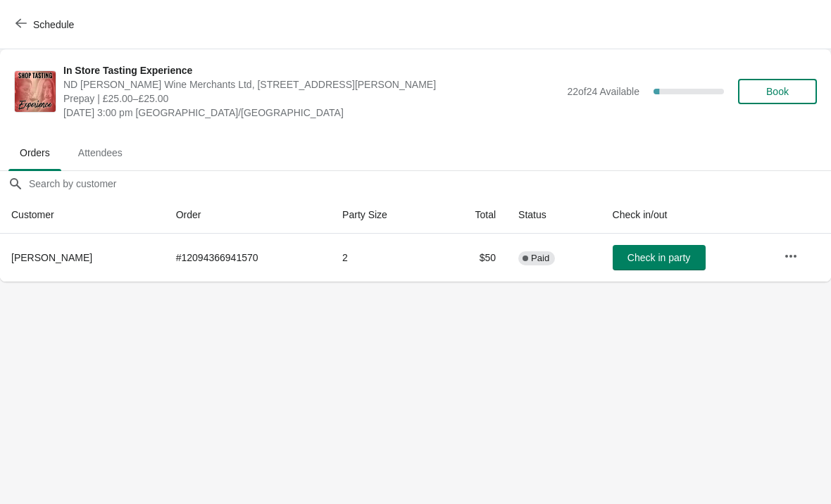 Image resolution: width=831 pixels, height=504 pixels. Describe the element at coordinates (311, 71) in the screenshot. I see `span: In Store Tasting Experience` at that location.